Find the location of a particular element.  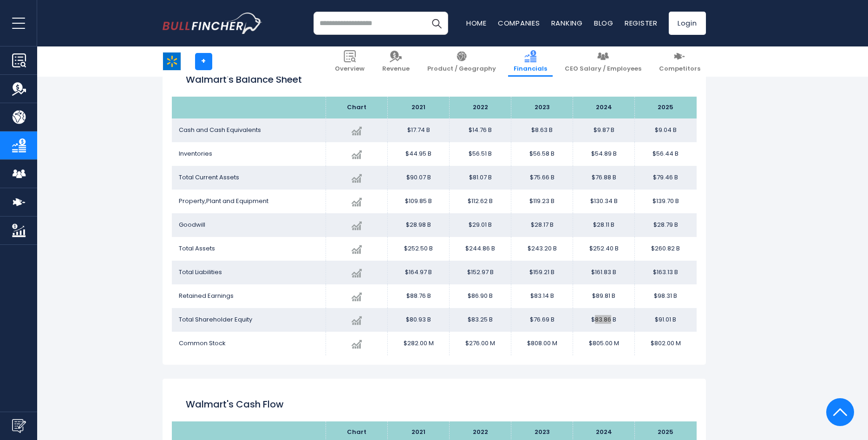

td: $276.00 M is located at coordinates (480, 343).